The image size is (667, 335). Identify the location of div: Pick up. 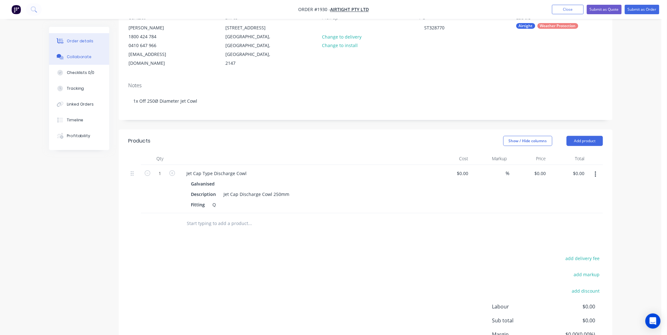
(365, 17).